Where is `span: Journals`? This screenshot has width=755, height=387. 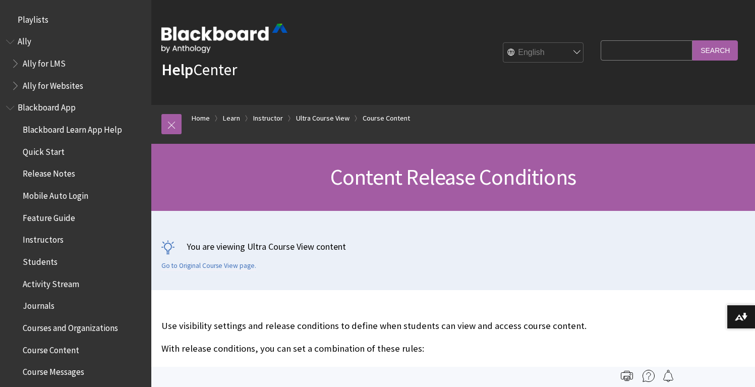
span: Journals is located at coordinates (38, 304).